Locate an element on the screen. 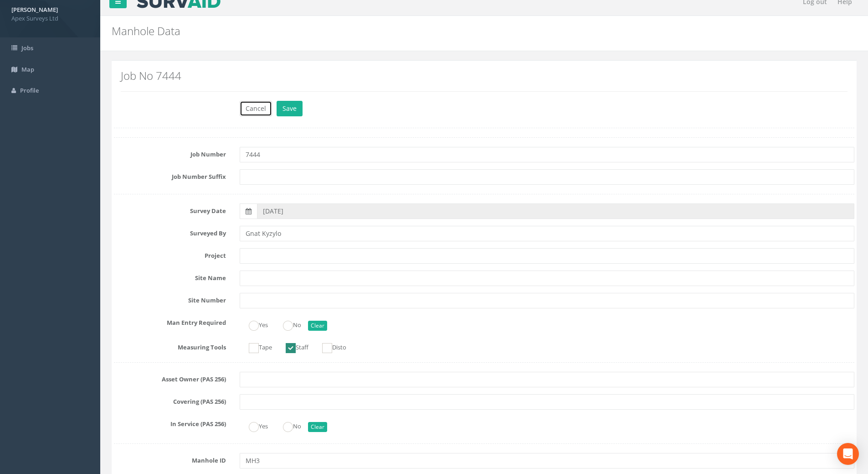  label: Staff is located at coordinates (292, 346).